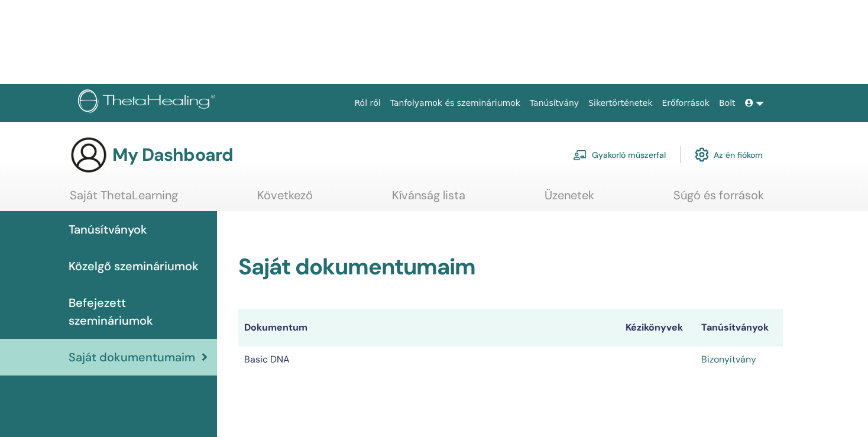 The width and height of the screenshot is (868, 437). I want to click on th: Tanúsítványok, so click(739, 328).